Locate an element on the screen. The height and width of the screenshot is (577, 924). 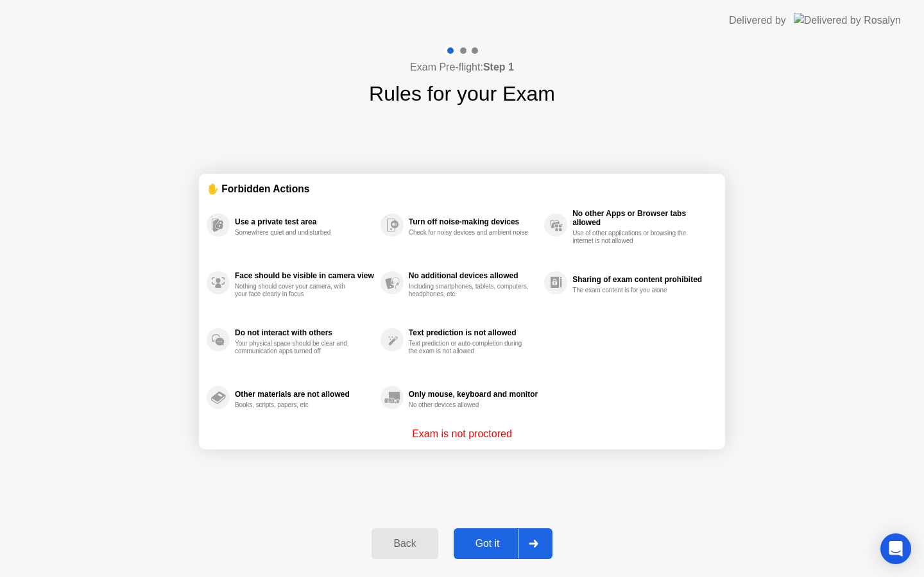
div: Only mouse, keyboard and monitor is located at coordinates (473, 394).